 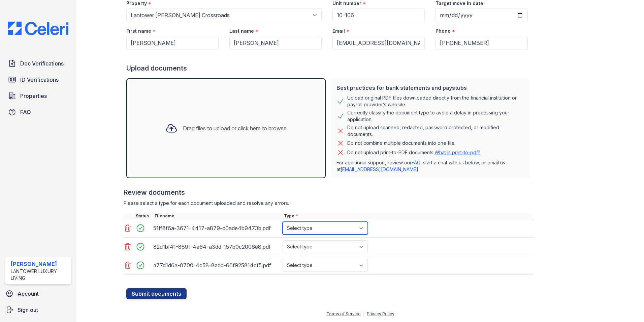 What do you see at coordinates (436, 101) in the screenshot?
I see `div: Upload original PDF files downloaded directly from the financial institution or payroll provider’...` at bounding box center [436, 101].